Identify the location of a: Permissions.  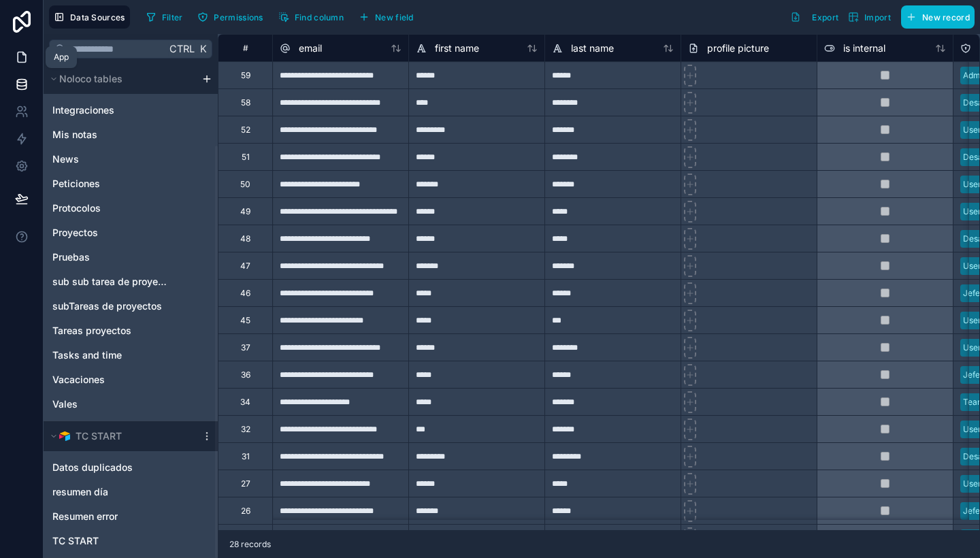
(233, 17).